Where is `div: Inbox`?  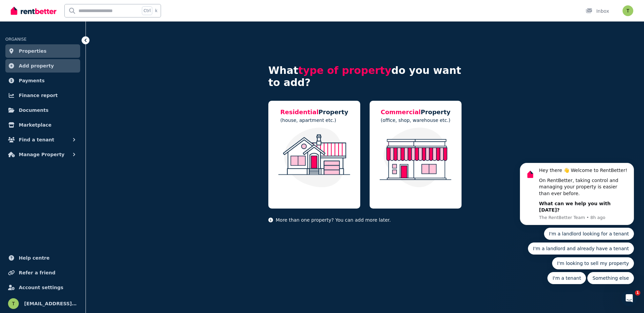
div: Inbox is located at coordinates (597, 11).